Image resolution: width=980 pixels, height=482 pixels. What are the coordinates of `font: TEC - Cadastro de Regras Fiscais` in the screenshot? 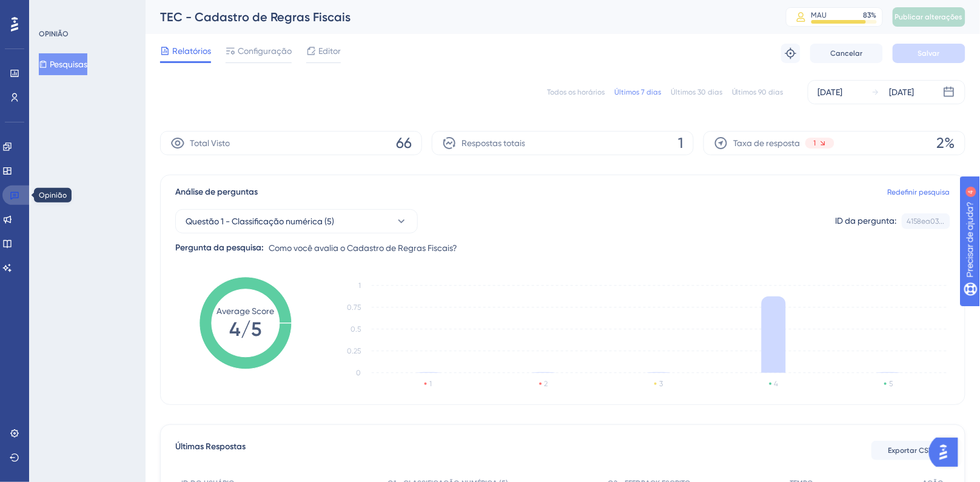 It's located at (255, 17).